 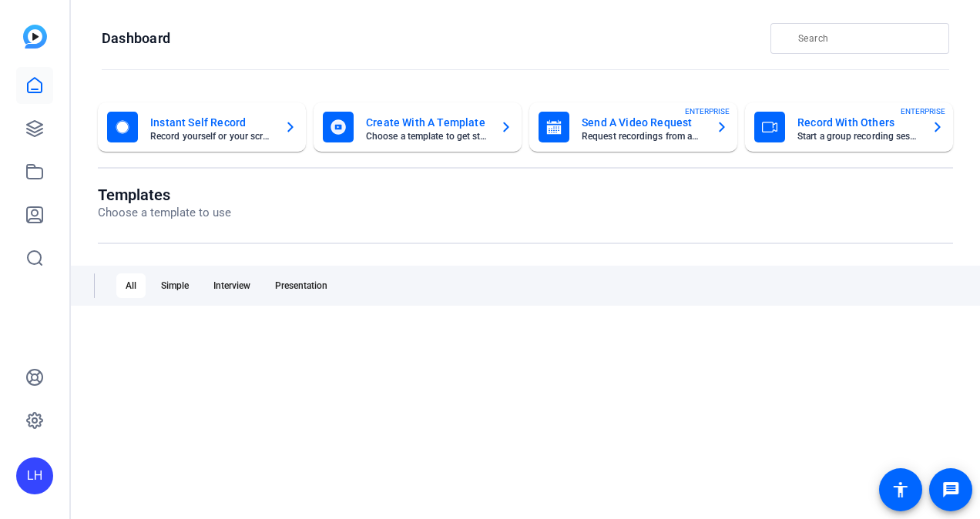 I want to click on mat-card-subtitle: Choose a template to get started, so click(x=427, y=136).